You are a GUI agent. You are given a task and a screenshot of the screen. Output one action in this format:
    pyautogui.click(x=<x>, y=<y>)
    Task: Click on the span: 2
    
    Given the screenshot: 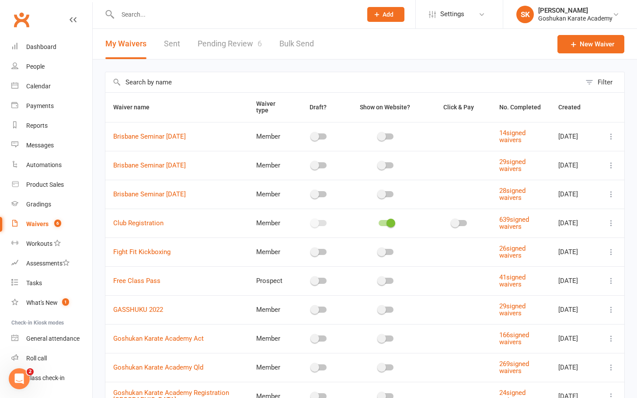 What is the action you would take?
    pyautogui.click(x=30, y=372)
    